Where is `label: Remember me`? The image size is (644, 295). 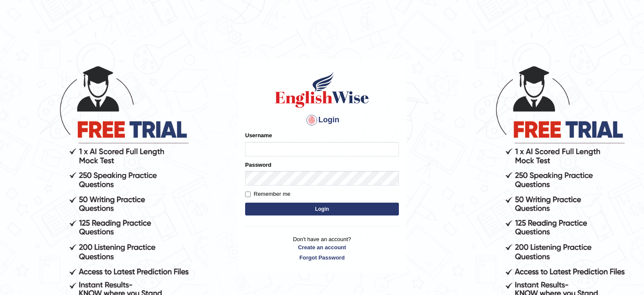 label: Remember me is located at coordinates (268, 194).